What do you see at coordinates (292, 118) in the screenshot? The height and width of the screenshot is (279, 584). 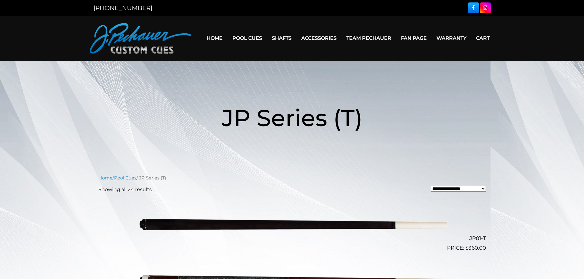 I see `span: JP Series (T)` at bounding box center [292, 118].